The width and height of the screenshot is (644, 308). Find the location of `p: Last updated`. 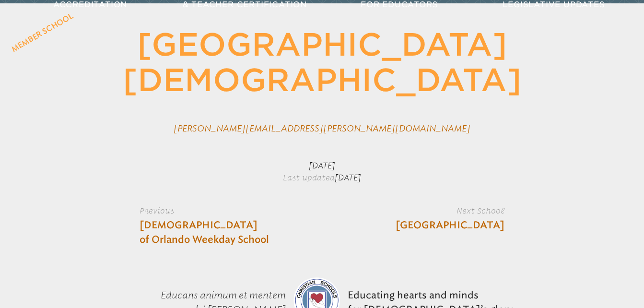

p: Last updated is located at coordinates (322, 170).